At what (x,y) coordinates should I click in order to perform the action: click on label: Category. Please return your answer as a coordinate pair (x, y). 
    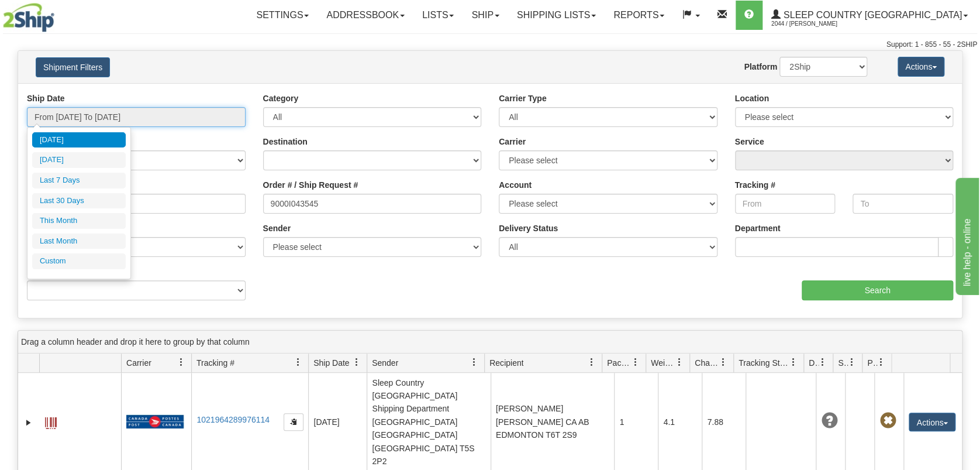
    Looking at the image, I should click on (280, 98).